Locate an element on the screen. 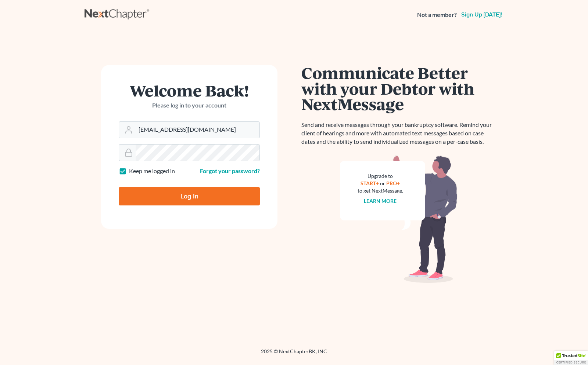 This screenshot has width=588, height=365. span: or is located at coordinates (383, 183).